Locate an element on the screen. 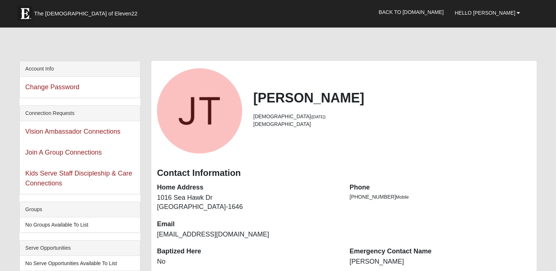 This screenshot has height=271, width=556. a: Join A Group Connections is located at coordinates (64, 153).